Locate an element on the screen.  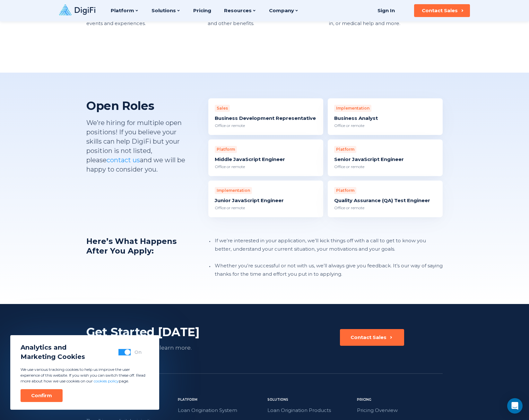
a: Loan Origination System is located at coordinates (220, 410).